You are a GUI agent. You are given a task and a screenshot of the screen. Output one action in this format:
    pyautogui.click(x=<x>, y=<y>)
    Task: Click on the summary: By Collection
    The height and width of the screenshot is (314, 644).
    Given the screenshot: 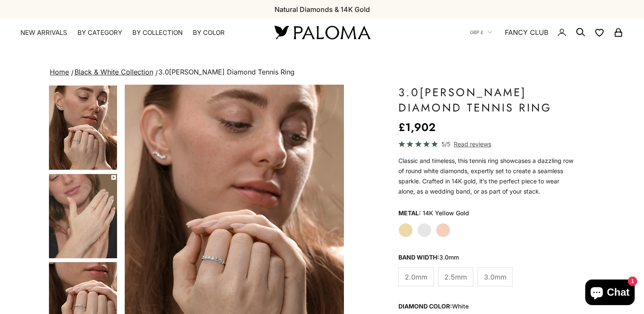 What is the action you would take?
    pyautogui.click(x=157, y=33)
    